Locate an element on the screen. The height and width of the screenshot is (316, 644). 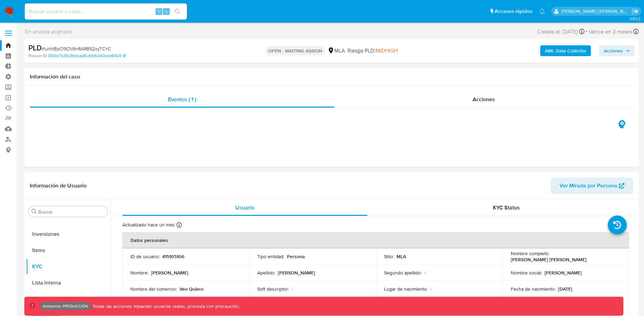
b: PLD is located at coordinates (35, 48).